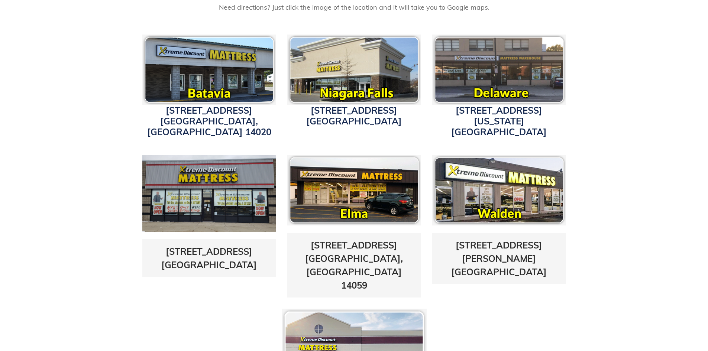 Image resolution: width=708 pixels, height=351 pixels. Describe the element at coordinates (209, 70) in the screenshot. I see `img: pf-c8c7db02--bataviaicon.png` at that location.